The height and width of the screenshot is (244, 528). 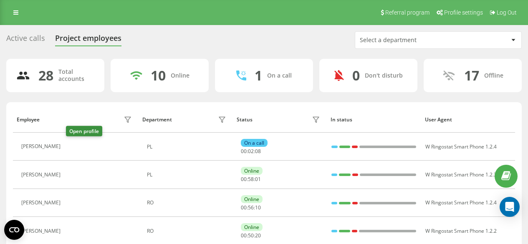 What do you see at coordinates (76, 76) in the screenshot?
I see `div: Total accounts` at bounding box center [76, 76].